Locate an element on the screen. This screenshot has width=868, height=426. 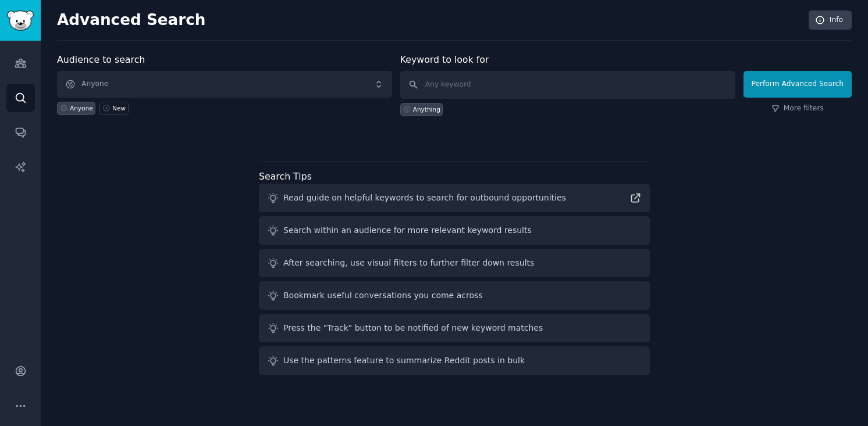
div: Press the "Track" button to be notified of new keyword matches is located at coordinates (413, 328).